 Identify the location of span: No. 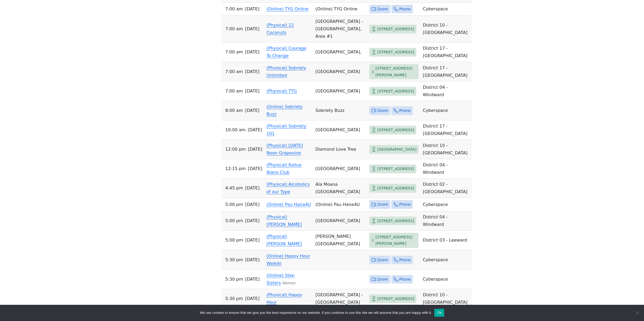
(638, 313).